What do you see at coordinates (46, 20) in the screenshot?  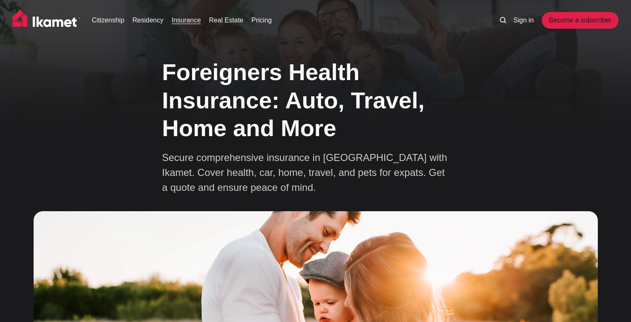 I see `img: Ikamet home` at bounding box center [46, 20].